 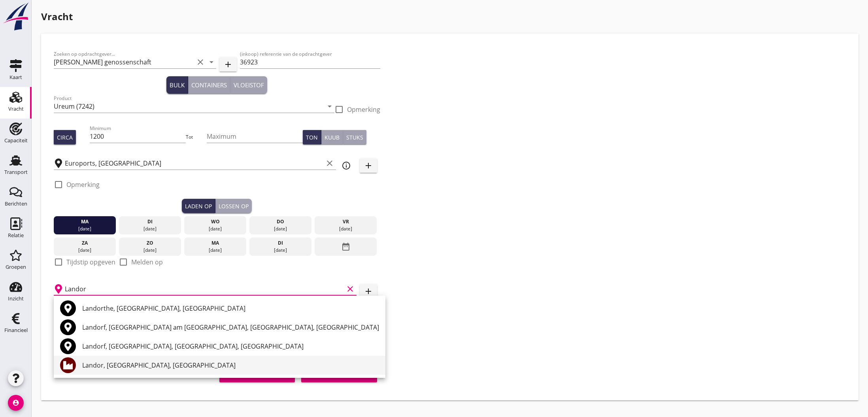 I want to click on input: Maximum, so click(x=254, y=136).